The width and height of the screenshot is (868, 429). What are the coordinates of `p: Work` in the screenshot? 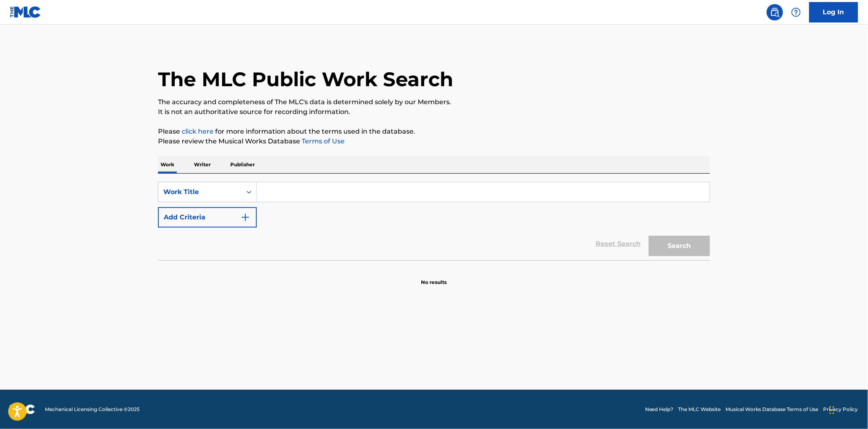 It's located at (167, 164).